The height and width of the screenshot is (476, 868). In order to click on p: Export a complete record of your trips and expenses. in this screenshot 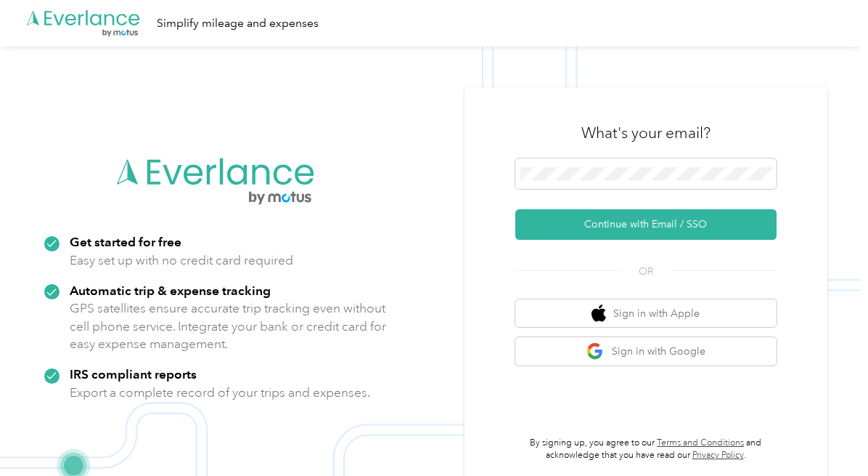, I will do `click(220, 392)`.